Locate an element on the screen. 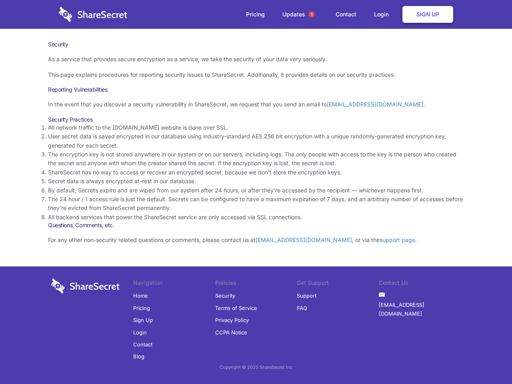 The width and height of the screenshot is (512, 384). h3: Security Practices is located at coordinates (256, 120).